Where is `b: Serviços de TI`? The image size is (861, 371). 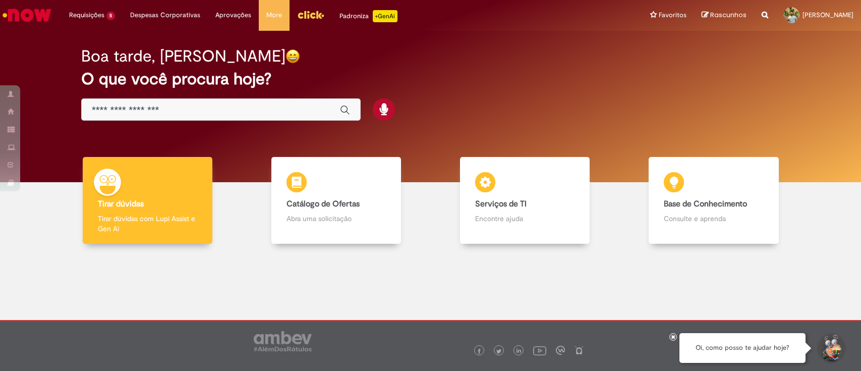 b: Serviços de TI is located at coordinates (501, 204).